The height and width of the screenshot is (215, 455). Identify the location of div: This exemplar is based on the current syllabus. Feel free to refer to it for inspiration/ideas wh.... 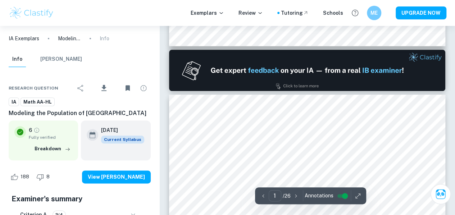
(123, 139).